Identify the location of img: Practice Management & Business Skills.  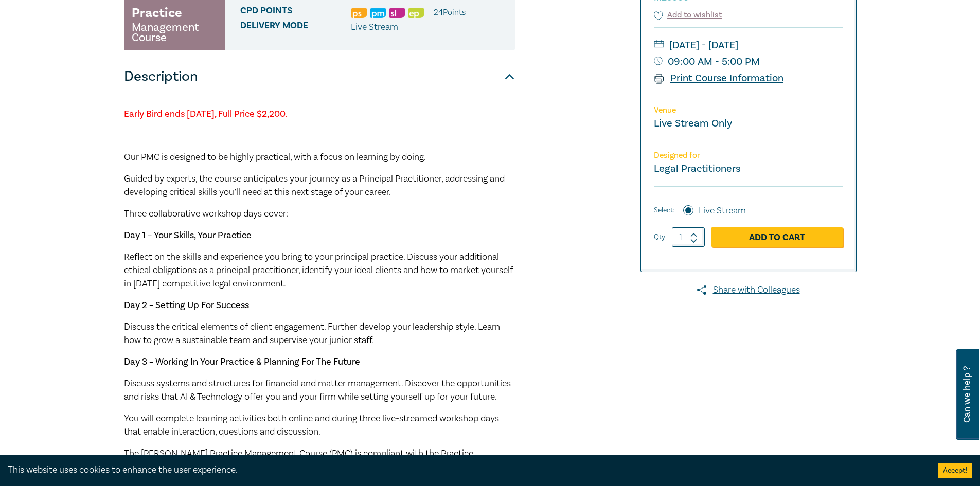
(378, 13).